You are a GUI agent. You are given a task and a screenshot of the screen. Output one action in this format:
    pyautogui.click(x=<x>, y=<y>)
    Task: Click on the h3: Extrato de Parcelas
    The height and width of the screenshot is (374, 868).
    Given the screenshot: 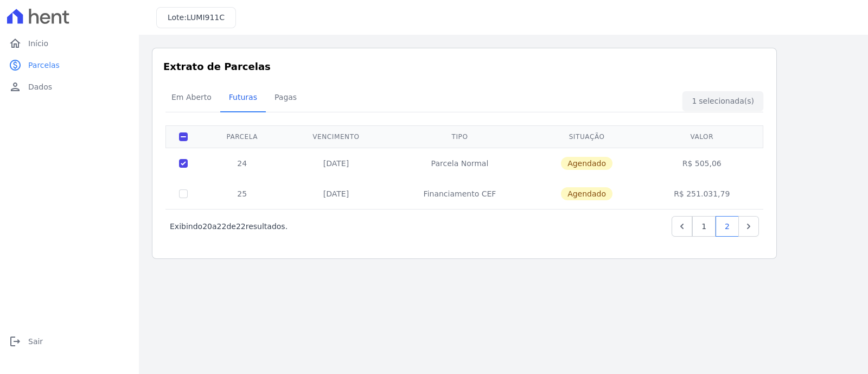 What is the action you would take?
    pyautogui.click(x=464, y=66)
    